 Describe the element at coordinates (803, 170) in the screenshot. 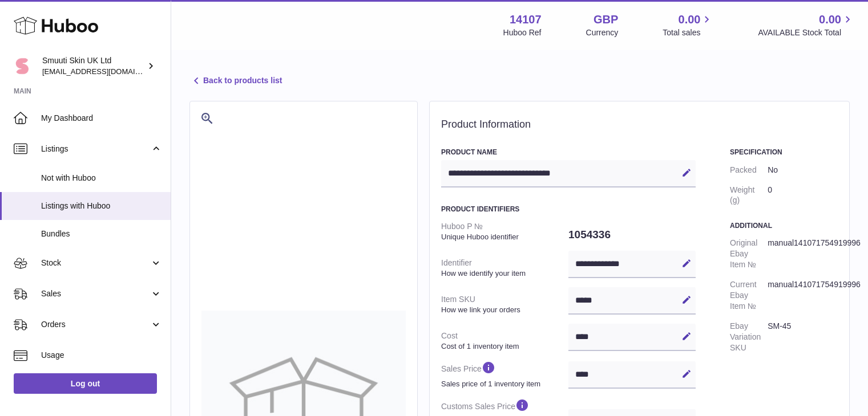

I see `dd: No` at that location.